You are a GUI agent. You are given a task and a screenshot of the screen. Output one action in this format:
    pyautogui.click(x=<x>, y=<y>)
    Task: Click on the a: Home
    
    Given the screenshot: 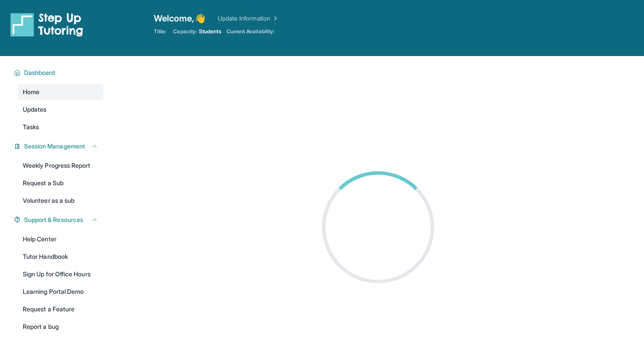 What is the action you would take?
    pyautogui.click(x=60, y=92)
    